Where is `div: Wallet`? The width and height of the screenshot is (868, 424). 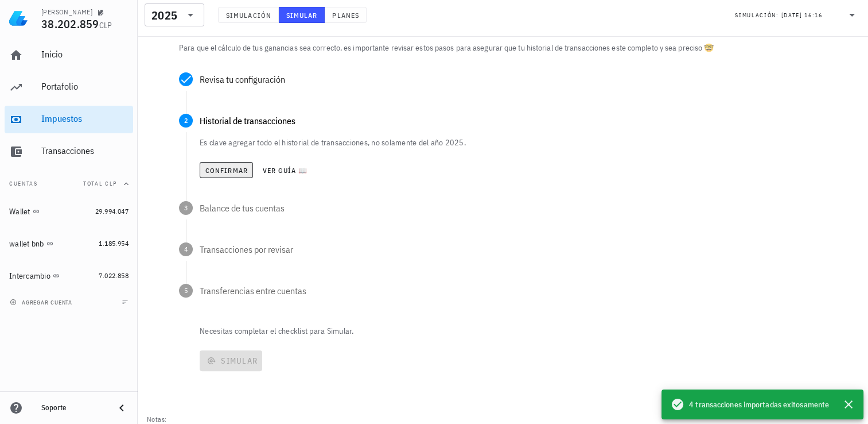
div: Wallet is located at coordinates (19, 211).